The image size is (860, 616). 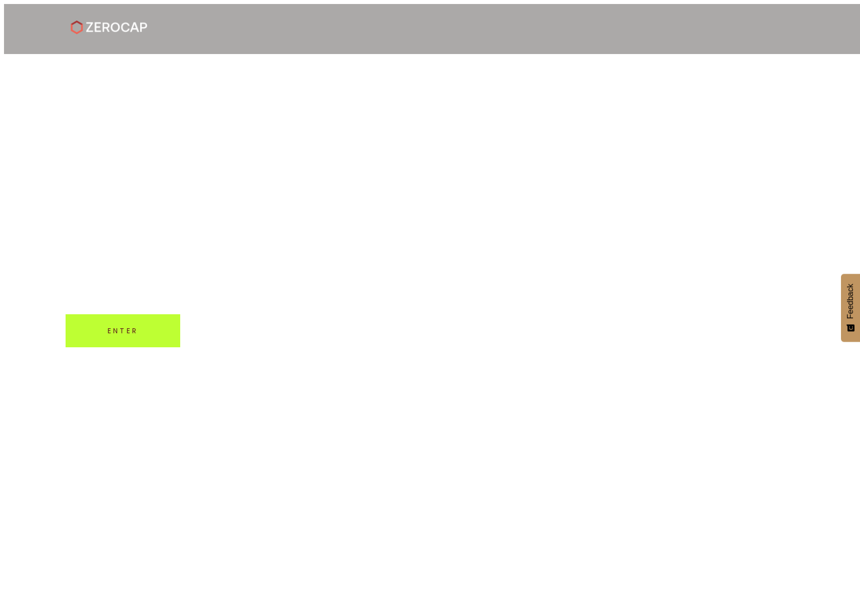 I want to click on span: Feedback, so click(x=851, y=301).